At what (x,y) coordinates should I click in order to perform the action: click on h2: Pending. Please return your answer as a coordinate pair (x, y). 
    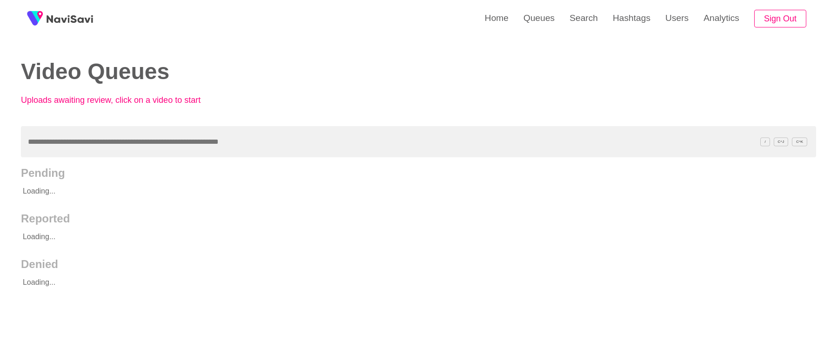
    Looking at the image, I should click on (418, 173).